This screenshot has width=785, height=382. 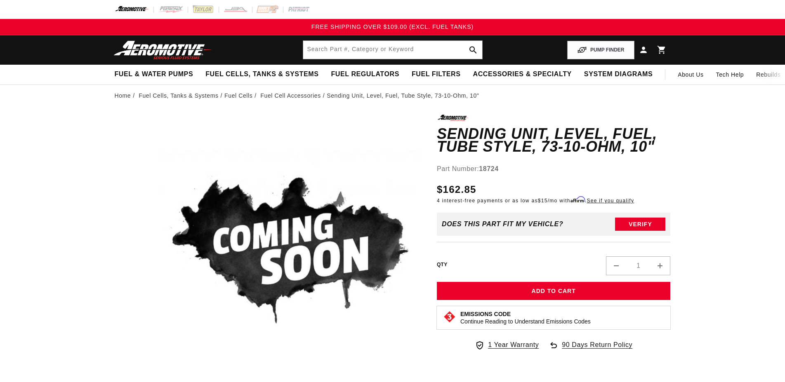 I want to click on input: Search by Part Number, Category or Keyword, so click(x=393, y=50).